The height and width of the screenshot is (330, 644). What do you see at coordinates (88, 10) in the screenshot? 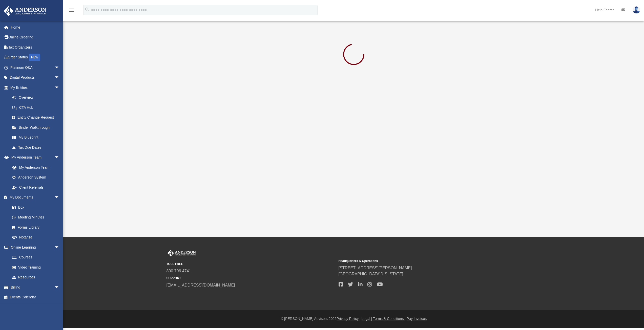
I see `i: search` at bounding box center [88, 10].